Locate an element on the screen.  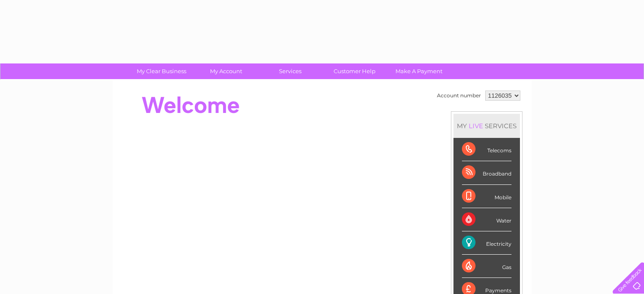
div: Electricity is located at coordinates (487, 243).